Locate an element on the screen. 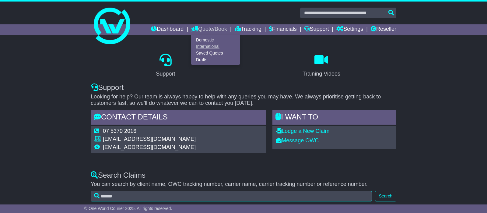  a: Reseller is located at coordinates (384, 30).